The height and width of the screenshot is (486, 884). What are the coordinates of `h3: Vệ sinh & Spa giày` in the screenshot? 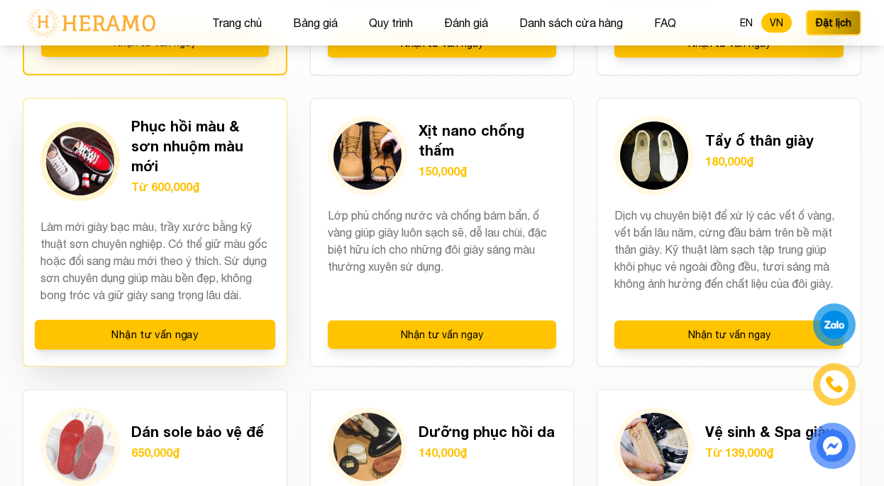 It's located at (769, 431).